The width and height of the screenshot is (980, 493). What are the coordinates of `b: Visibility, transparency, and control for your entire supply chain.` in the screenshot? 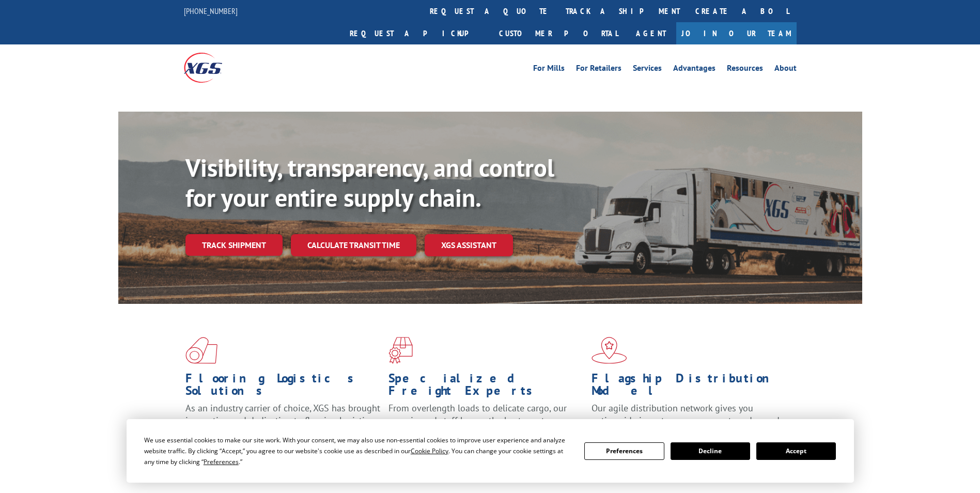 It's located at (370, 183).